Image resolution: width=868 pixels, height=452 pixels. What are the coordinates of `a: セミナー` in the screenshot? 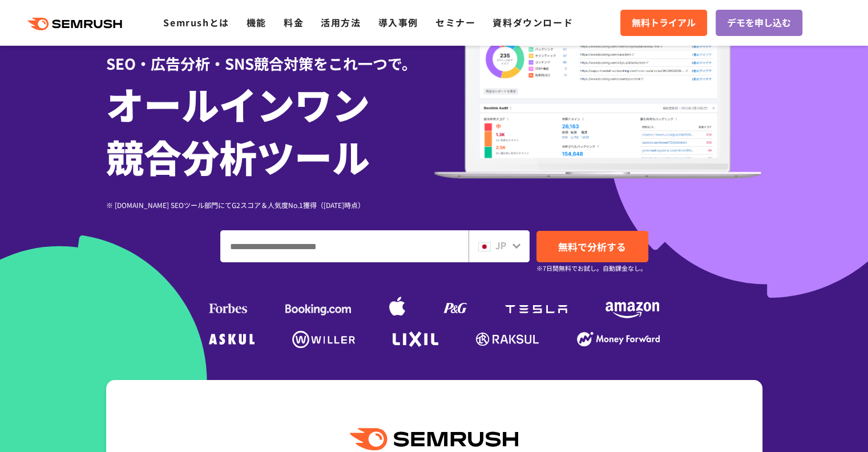 It's located at (455, 22).